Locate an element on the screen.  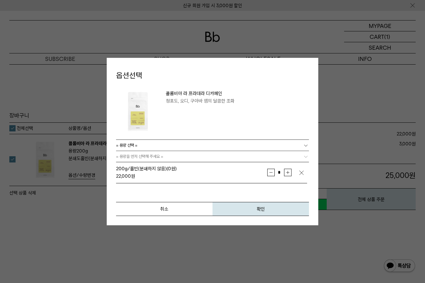
button: 감소 is located at coordinates (271, 172).